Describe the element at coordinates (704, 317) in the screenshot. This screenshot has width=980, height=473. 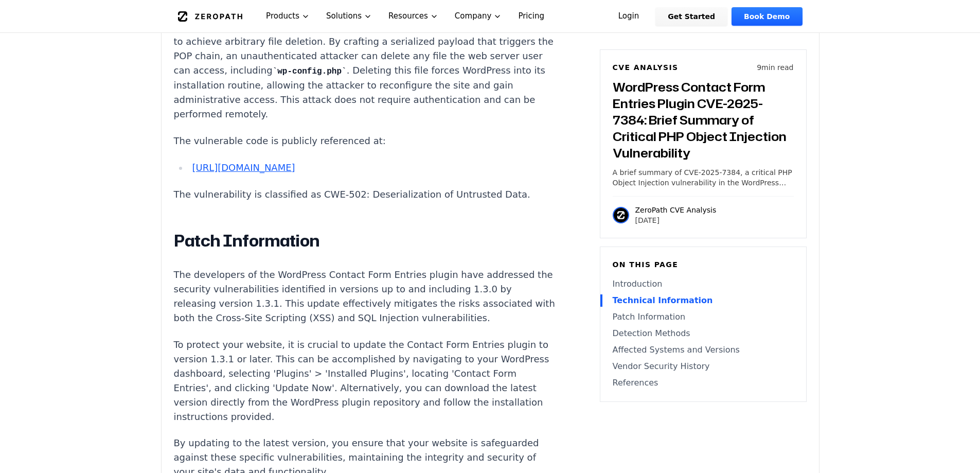
I see `a: Patch Information` at that location.